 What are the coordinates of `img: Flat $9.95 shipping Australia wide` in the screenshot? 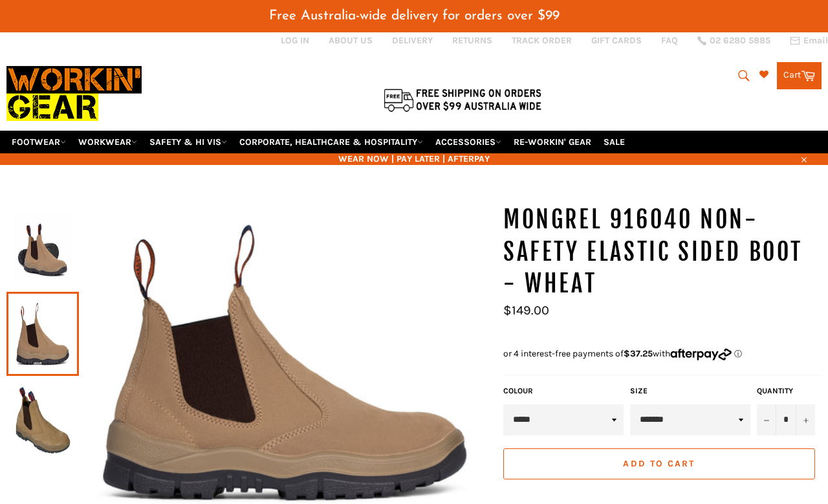 It's located at (463, 100).